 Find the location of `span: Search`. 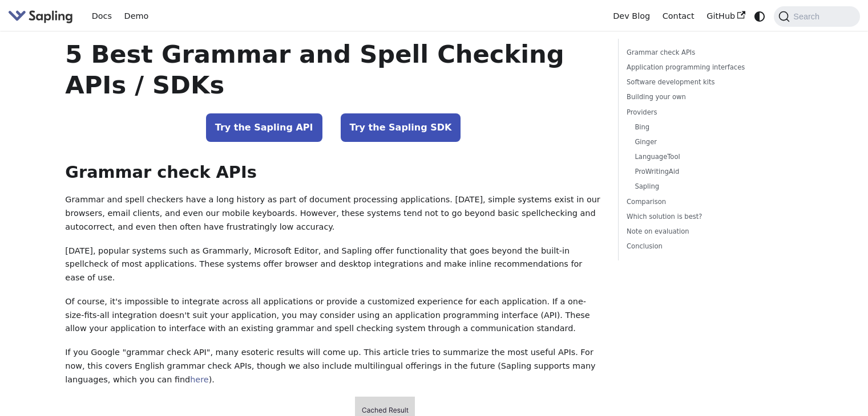

span: Search is located at coordinates (808, 17).